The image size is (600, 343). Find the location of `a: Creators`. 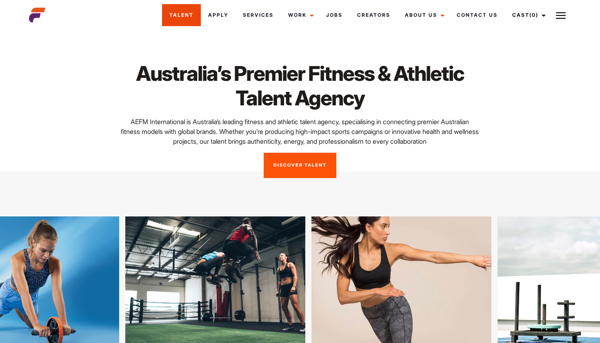

a: Creators is located at coordinates (374, 15).